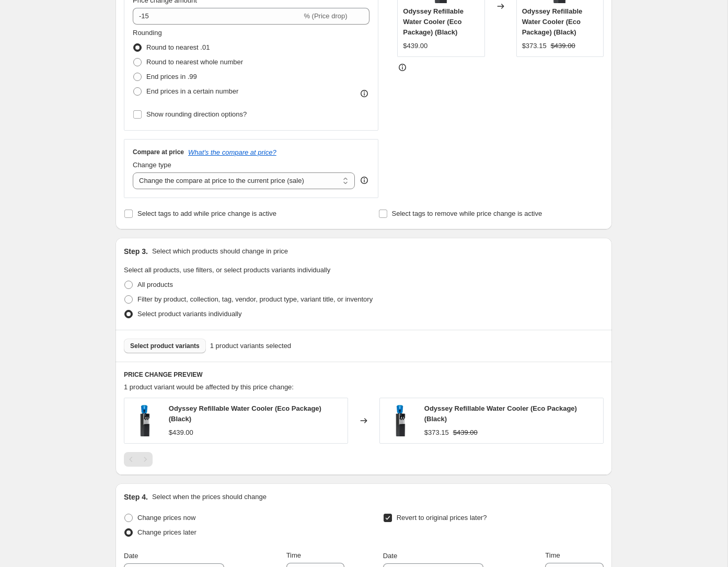  What do you see at coordinates (166, 517) in the screenshot?
I see `span: Change prices now` at bounding box center [166, 517].